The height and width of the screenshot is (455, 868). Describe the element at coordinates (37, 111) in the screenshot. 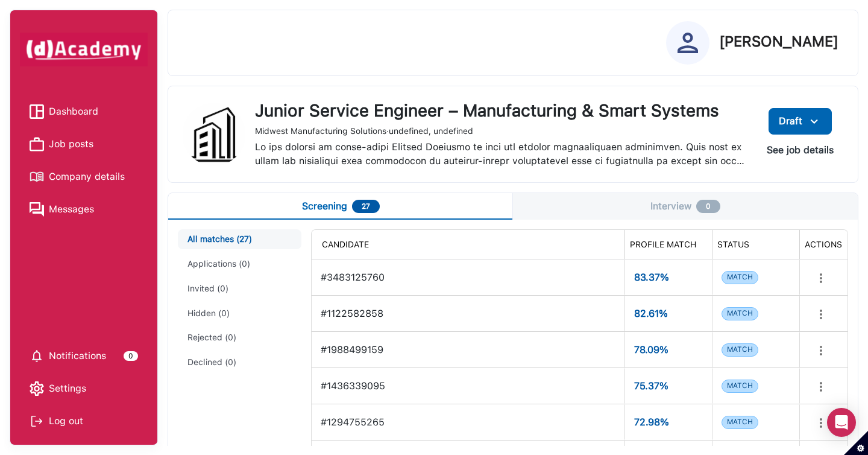

I see `img: Dashboard icon` at that location.